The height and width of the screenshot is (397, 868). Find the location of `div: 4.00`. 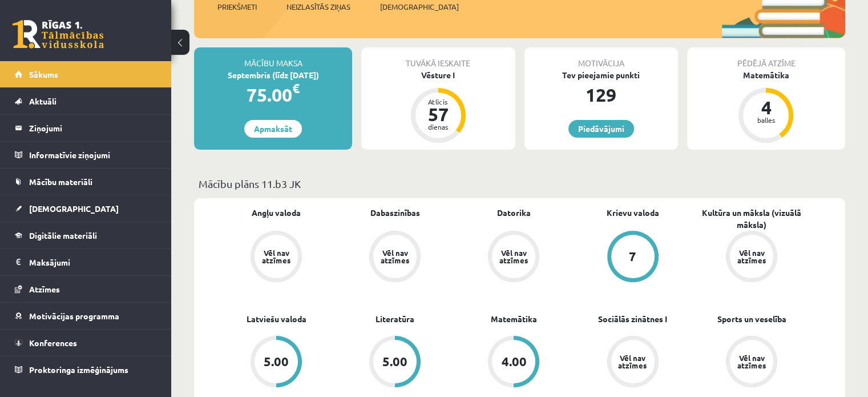

div: 4.00 is located at coordinates (513, 362).